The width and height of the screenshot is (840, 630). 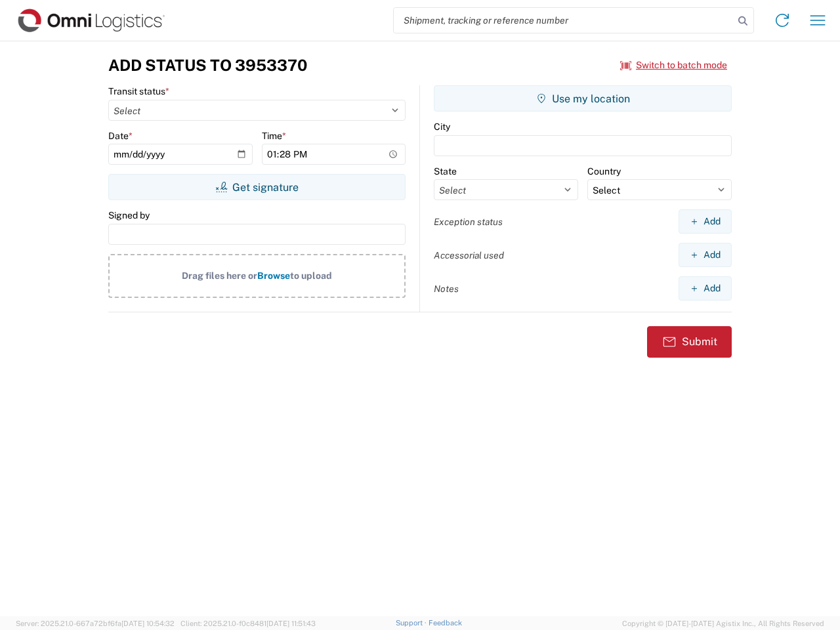 I want to click on span: Browse, so click(x=274, y=275).